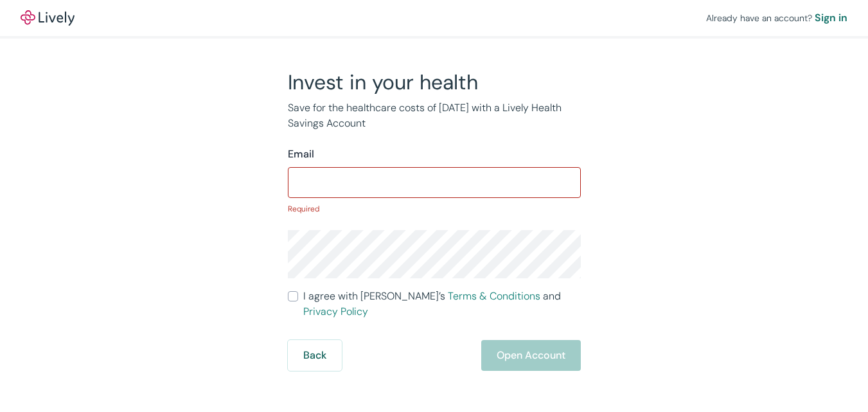 The image size is (868, 412). I want to click on a: Terms & Conditions, so click(495, 296).